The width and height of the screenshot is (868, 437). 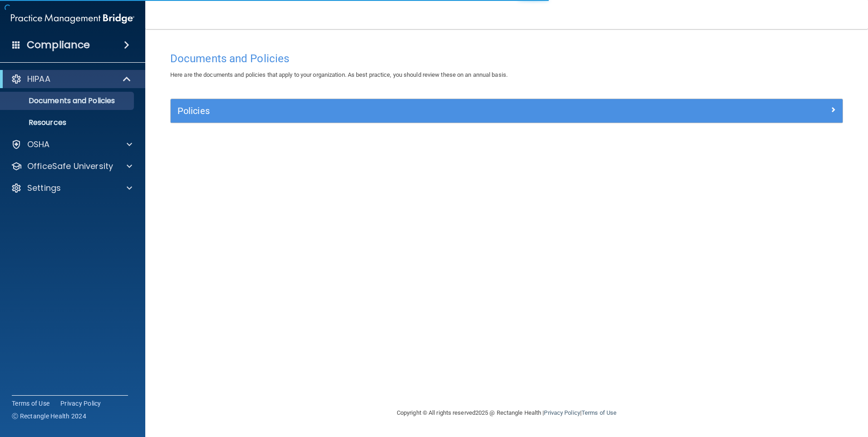 I want to click on p: OSHA, so click(x=39, y=144).